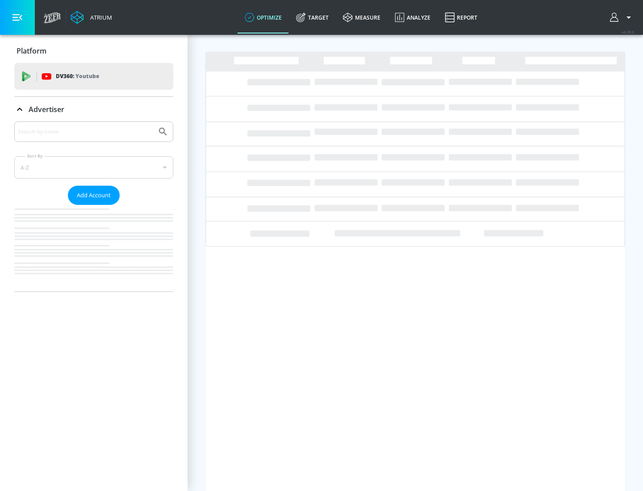  Describe the element at coordinates (628, 32) in the screenshot. I see `span: v 4.28.0` at that location.